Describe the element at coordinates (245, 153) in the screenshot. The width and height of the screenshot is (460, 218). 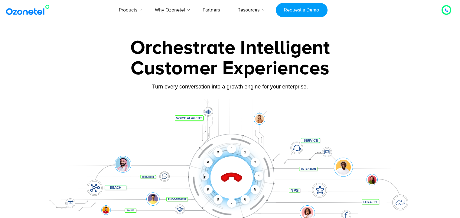
I see `div: 2` at that location.